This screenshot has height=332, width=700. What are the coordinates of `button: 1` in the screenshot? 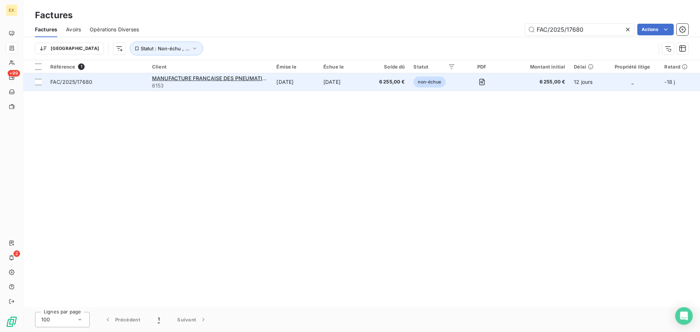 It's located at (158, 320).